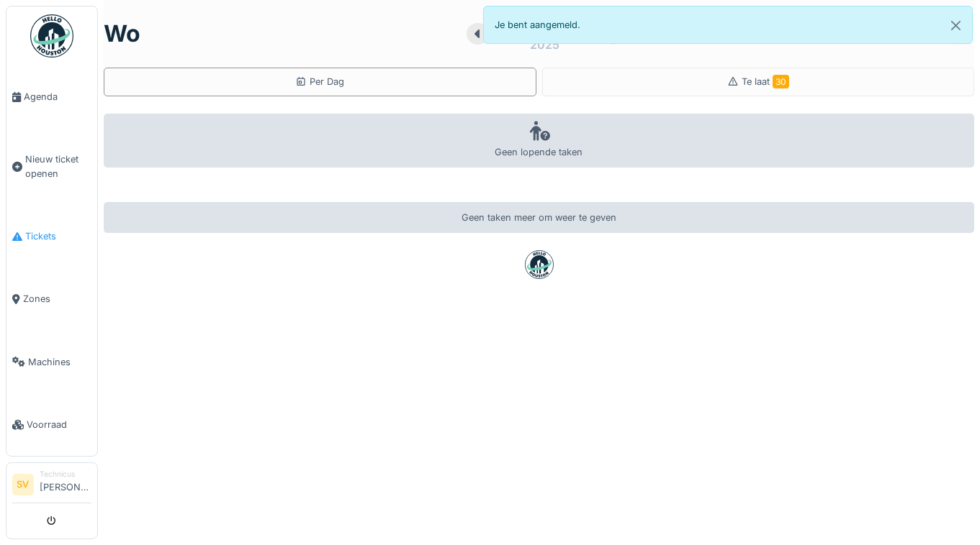 The height and width of the screenshot is (545, 980). I want to click on span: Agenda, so click(57, 96).